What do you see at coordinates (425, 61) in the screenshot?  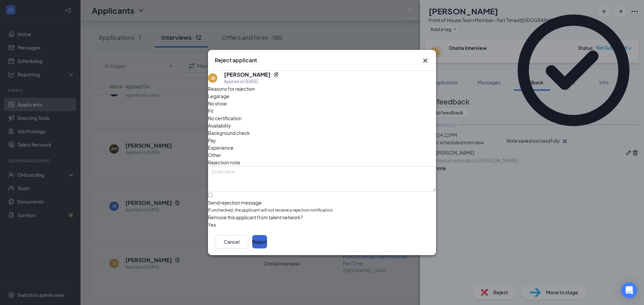 I see `button: Close` at bounding box center [425, 61].